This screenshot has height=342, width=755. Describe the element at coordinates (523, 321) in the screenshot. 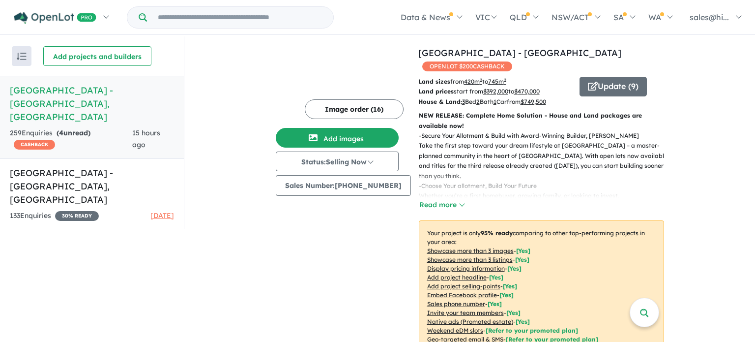

I see `span: [Yes]` at that location.